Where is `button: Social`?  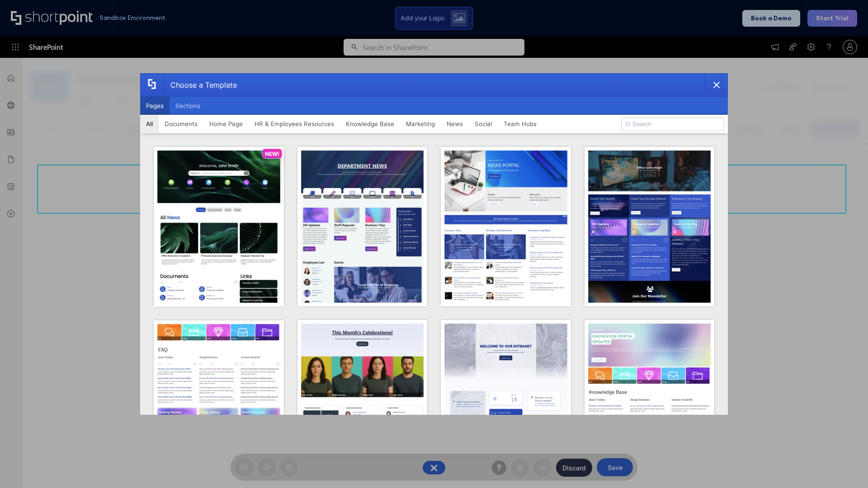 button: Social is located at coordinates (483, 124).